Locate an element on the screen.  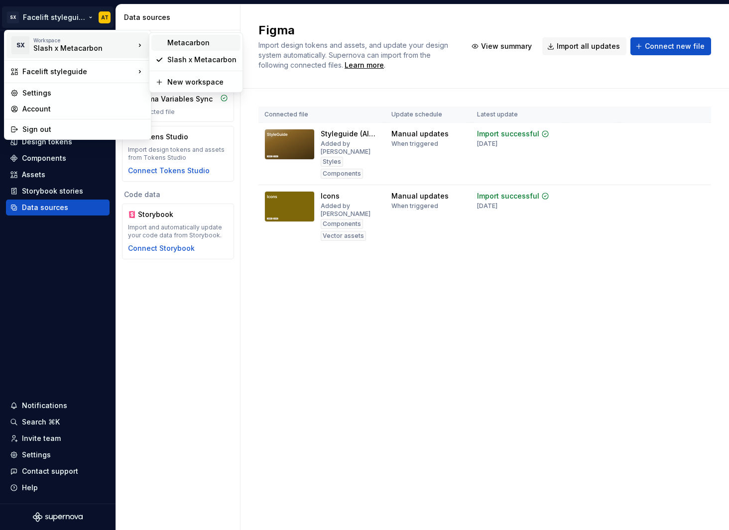
div: Account is located at coordinates (84, 109).